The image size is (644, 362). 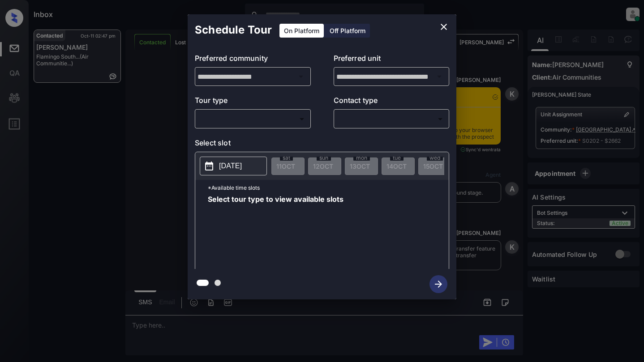 I want to click on p: Contact type, so click(x=391, y=102).